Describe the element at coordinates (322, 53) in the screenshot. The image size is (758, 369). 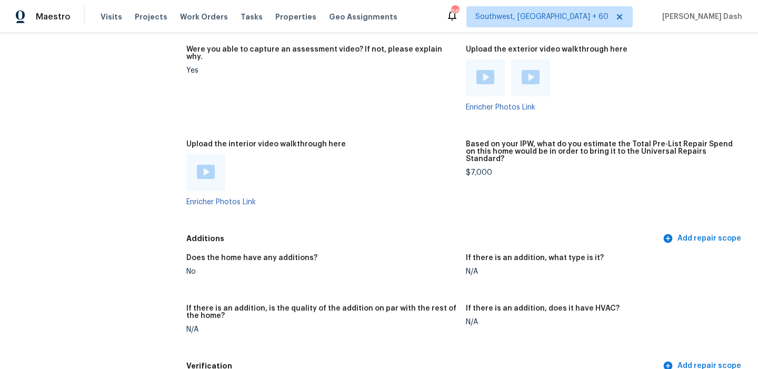
I see `h5: Were you able to capture an assessment video? If not, please explain why.` at that location.